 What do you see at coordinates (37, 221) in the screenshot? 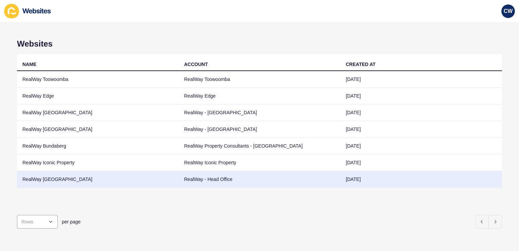
I see `div: open menu` at bounding box center [37, 221].